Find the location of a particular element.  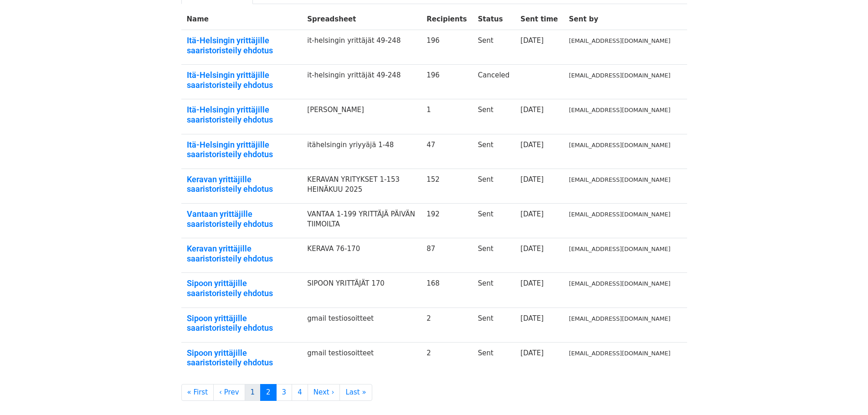

td: 1 is located at coordinates (446, 117).